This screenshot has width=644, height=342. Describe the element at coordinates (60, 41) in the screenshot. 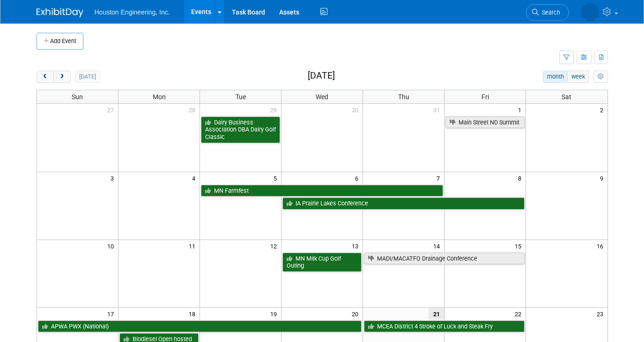

I see `button: Add Event` at that location.